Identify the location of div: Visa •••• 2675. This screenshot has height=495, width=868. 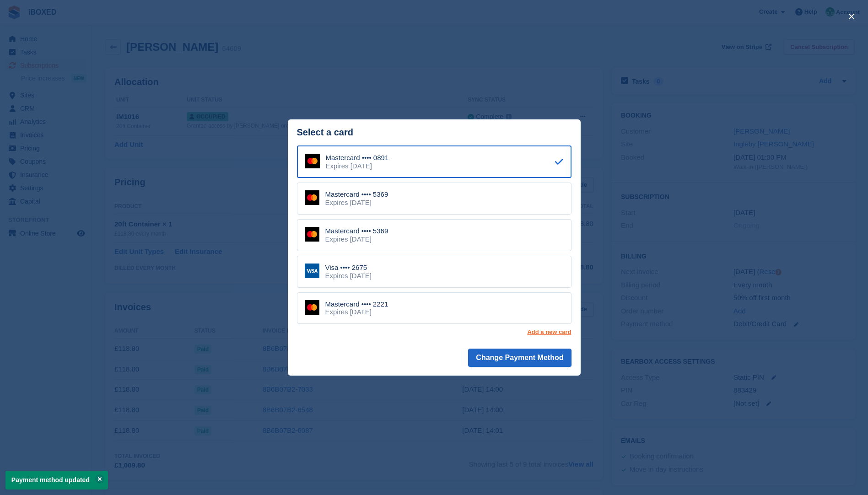
(348, 268).